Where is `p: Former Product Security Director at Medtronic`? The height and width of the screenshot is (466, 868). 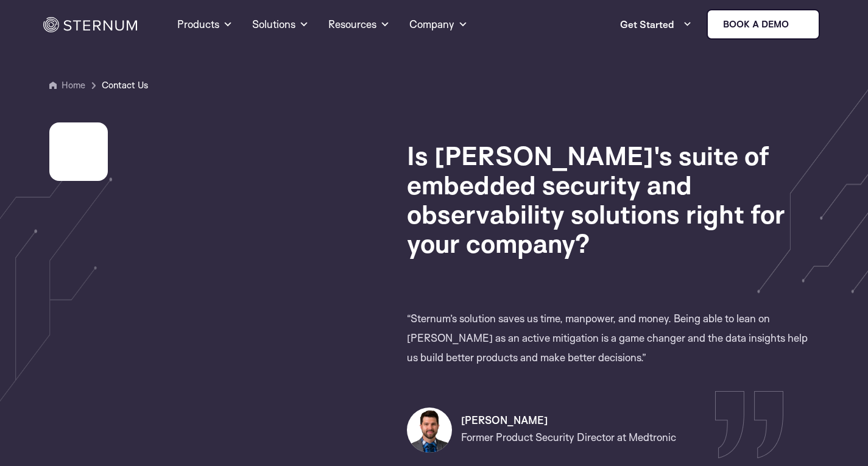 p: Former Product Security Director at Medtronic is located at coordinates (637, 437).